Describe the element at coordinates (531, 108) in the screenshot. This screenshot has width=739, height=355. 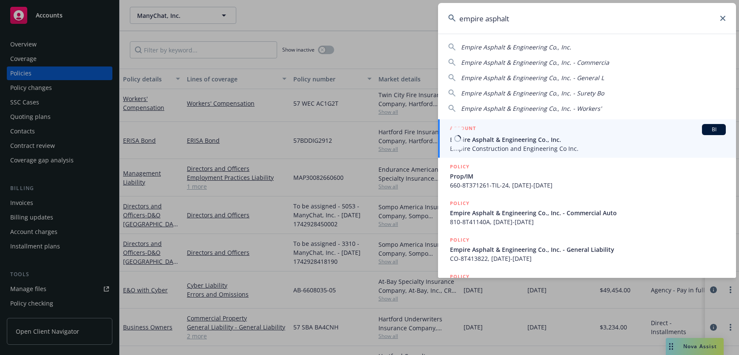
I see `span: Empire Asphalt & Engineering Co., Inc. - Workers'` at that location.